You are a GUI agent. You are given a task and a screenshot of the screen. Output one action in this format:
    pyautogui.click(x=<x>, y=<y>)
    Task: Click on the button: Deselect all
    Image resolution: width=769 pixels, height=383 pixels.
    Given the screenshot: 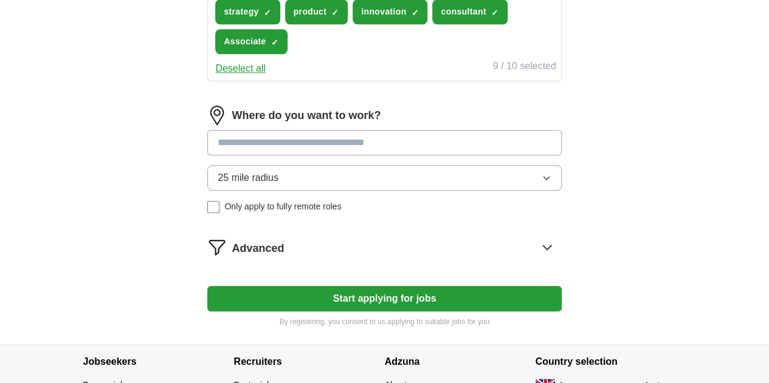 What is the action you would take?
    pyautogui.click(x=240, y=69)
    